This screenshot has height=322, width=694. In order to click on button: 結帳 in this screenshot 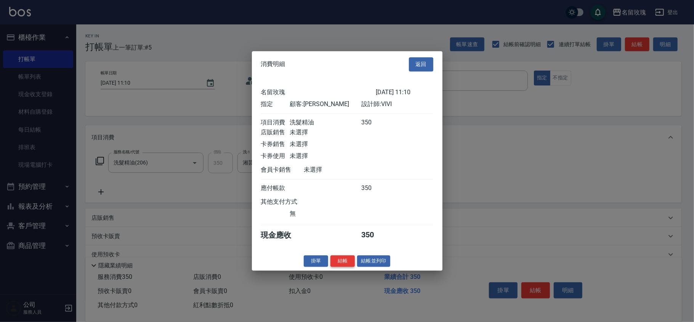, I will do `click(343, 261)`.